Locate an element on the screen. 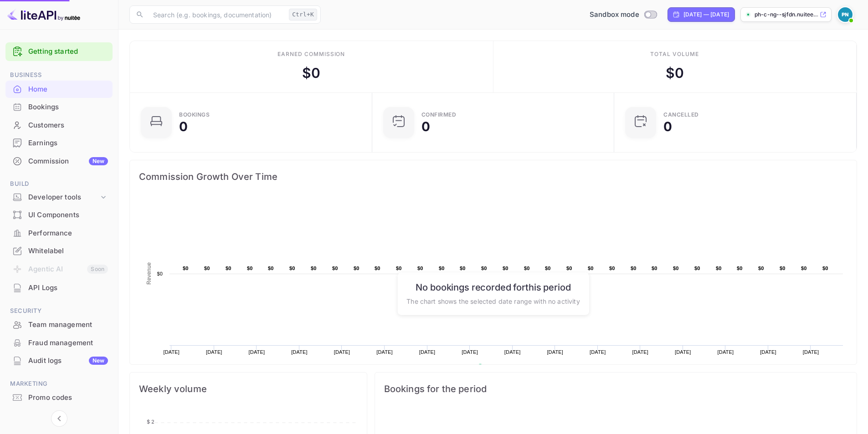 The image size is (868, 434). a: Fraud management is located at coordinates (59, 342).